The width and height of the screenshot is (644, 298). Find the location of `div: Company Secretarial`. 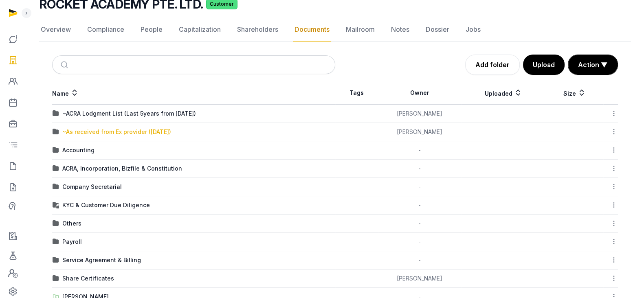

div: Company Secretarial is located at coordinates (92, 187).